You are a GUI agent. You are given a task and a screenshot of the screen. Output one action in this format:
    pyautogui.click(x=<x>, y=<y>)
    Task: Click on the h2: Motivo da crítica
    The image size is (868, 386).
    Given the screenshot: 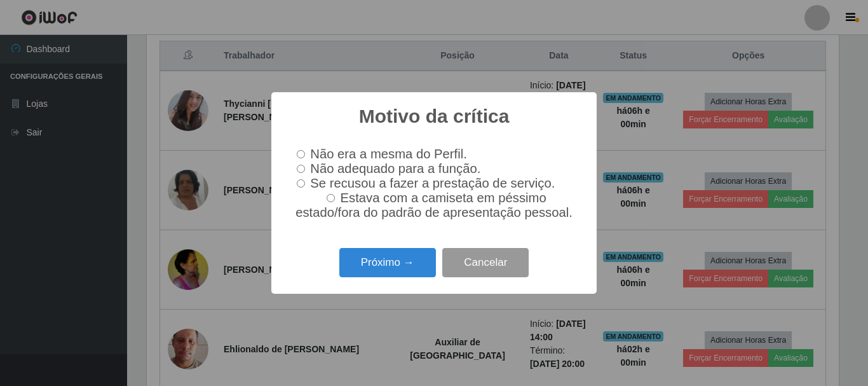 What is the action you would take?
    pyautogui.click(x=434, y=116)
    